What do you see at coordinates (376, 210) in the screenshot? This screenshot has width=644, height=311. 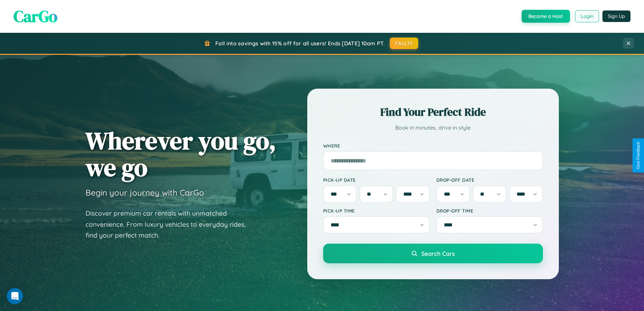 I see `label: Pick-up Time` at bounding box center [376, 210].